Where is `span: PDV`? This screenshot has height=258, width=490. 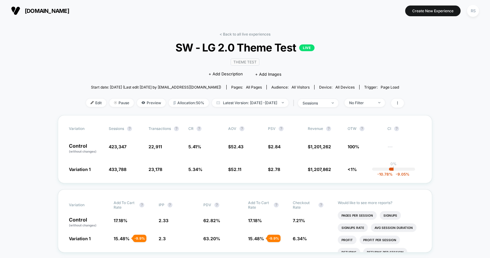 span: PDV is located at coordinates (207, 204).